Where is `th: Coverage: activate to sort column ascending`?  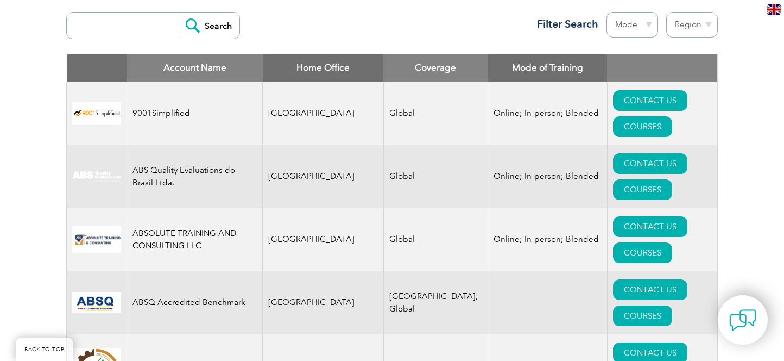
th: Coverage: activate to sort column ascending is located at coordinates (436, 68).